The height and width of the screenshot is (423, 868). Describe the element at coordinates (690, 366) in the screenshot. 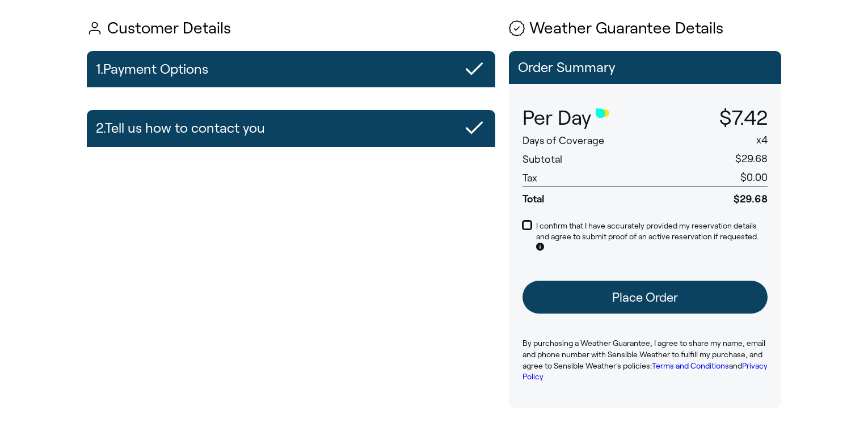

I see `a: Terms and Conditions` at that location.